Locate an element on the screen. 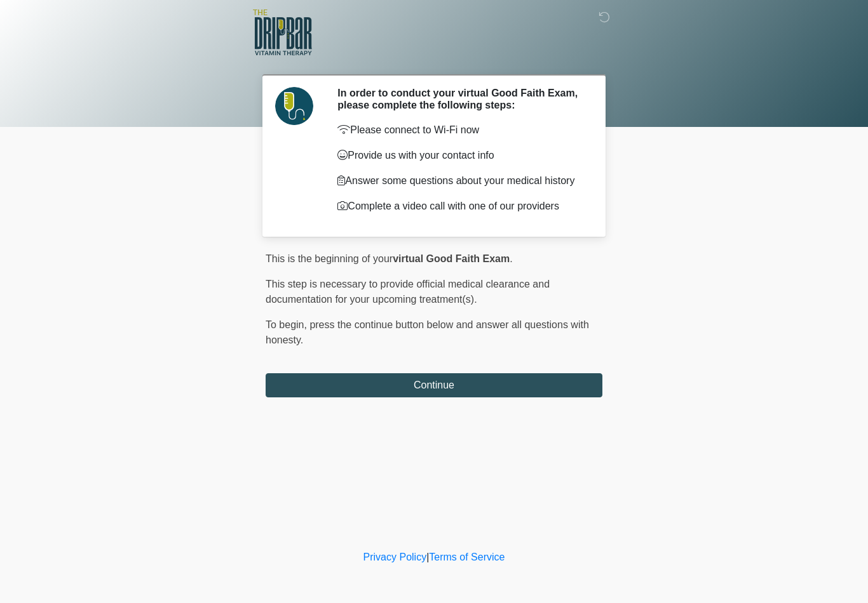  span: press the continue button below and answer all questions with honesty. is located at coordinates (427, 332).